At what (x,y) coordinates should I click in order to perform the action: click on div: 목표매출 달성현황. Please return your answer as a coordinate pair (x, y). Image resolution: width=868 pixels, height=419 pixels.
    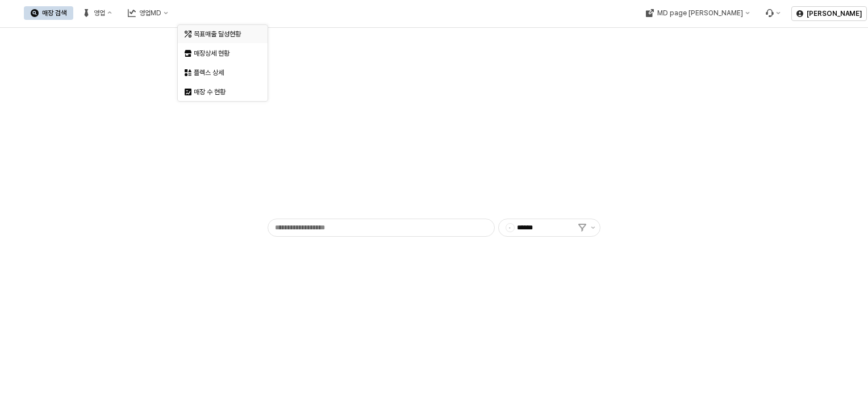
    Looking at the image, I should click on (223, 34).